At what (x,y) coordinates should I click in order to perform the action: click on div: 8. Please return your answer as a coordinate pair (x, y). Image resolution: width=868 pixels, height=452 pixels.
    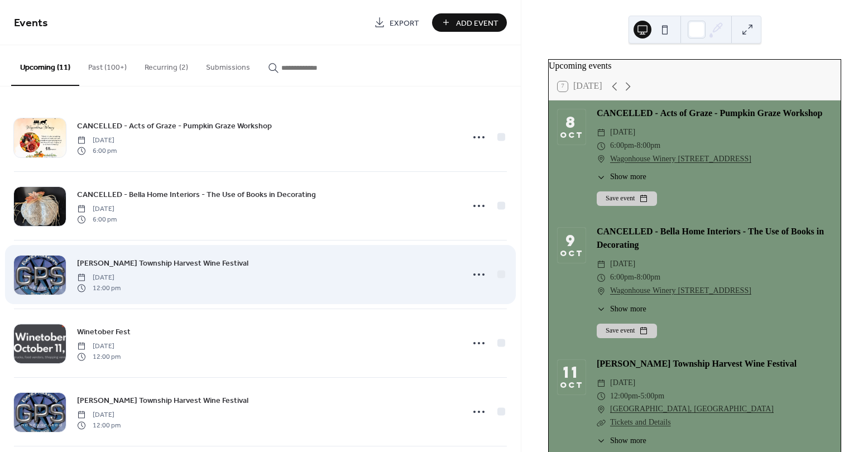
    Looking at the image, I should click on (572, 122).